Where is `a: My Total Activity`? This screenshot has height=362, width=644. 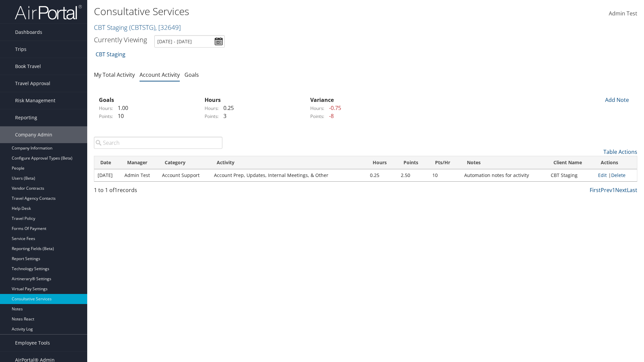
a: My Total Activity is located at coordinates (114, 75).